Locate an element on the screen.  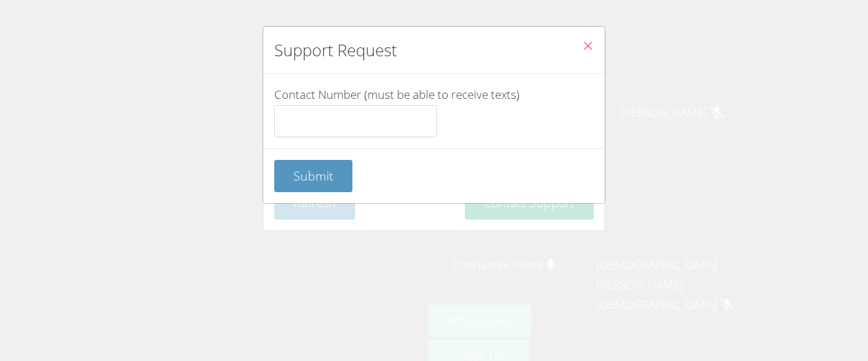
h2: Support Request is located at coordinates (335, 50).